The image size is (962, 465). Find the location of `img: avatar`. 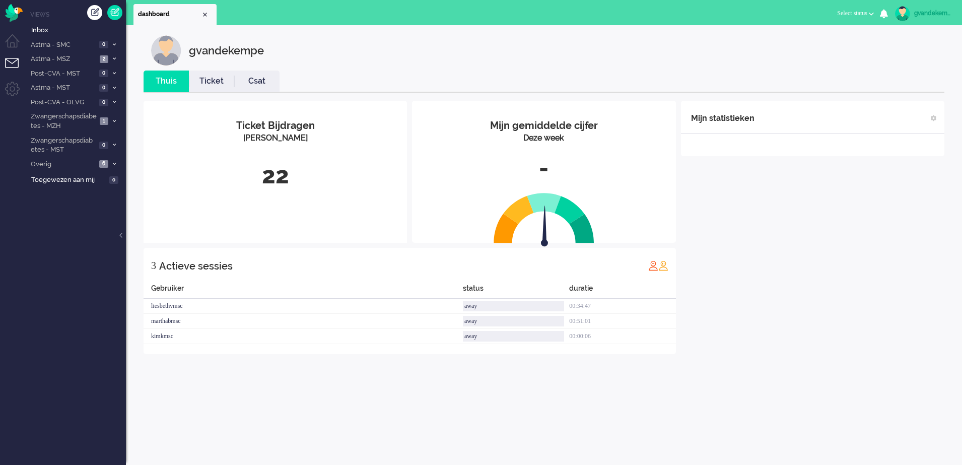

img: avatar is located at coordinates (902, 14).